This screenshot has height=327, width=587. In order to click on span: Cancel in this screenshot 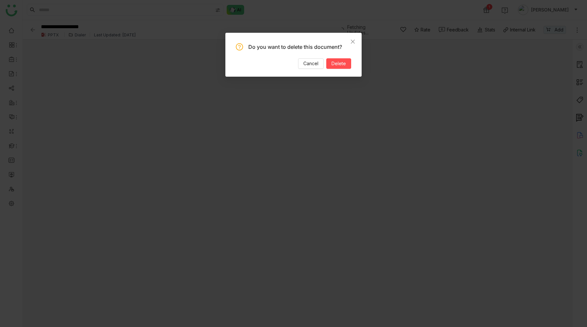, I will do `click(311, 64)`.